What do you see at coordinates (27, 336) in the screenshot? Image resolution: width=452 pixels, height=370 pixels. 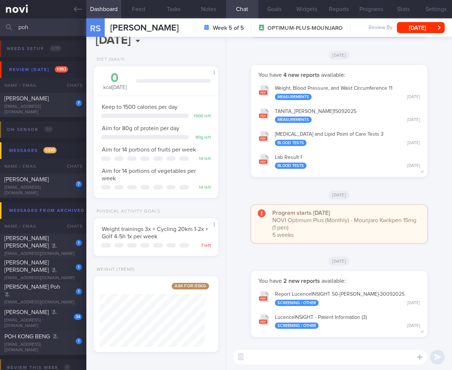 I see `span: POH KONG BENG` at bounding box center [27, 336].